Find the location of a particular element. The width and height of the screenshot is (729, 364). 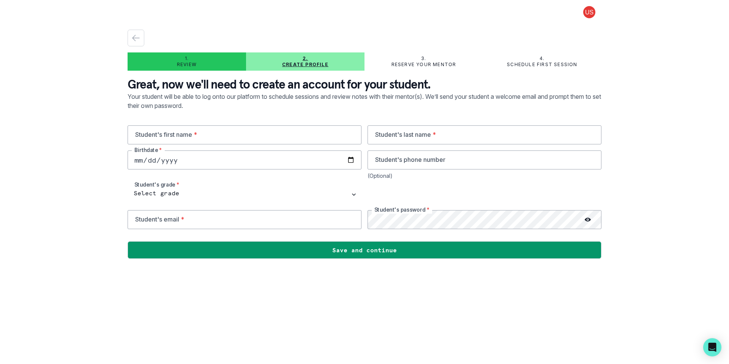

div: Open Intercom Messenger is located at coordinates (712, 347).